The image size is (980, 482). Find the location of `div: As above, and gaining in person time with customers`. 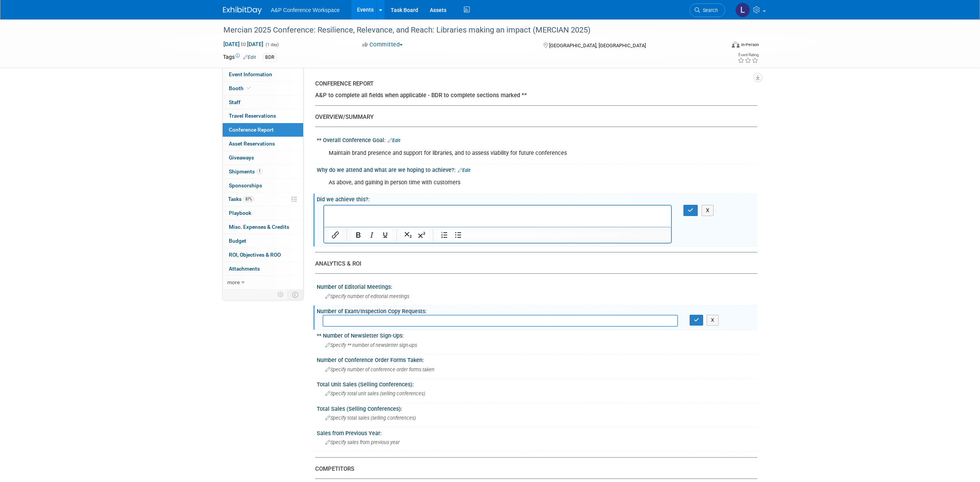

div: As above, and gaining in person time with customers is located at coordinates (497, 183).